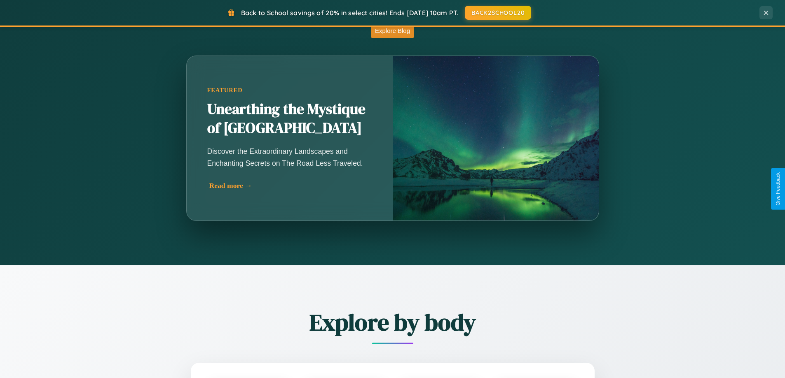 The width and height of the screenshot is (785, 378). I want to click on div: Featured, so click(290, 90).